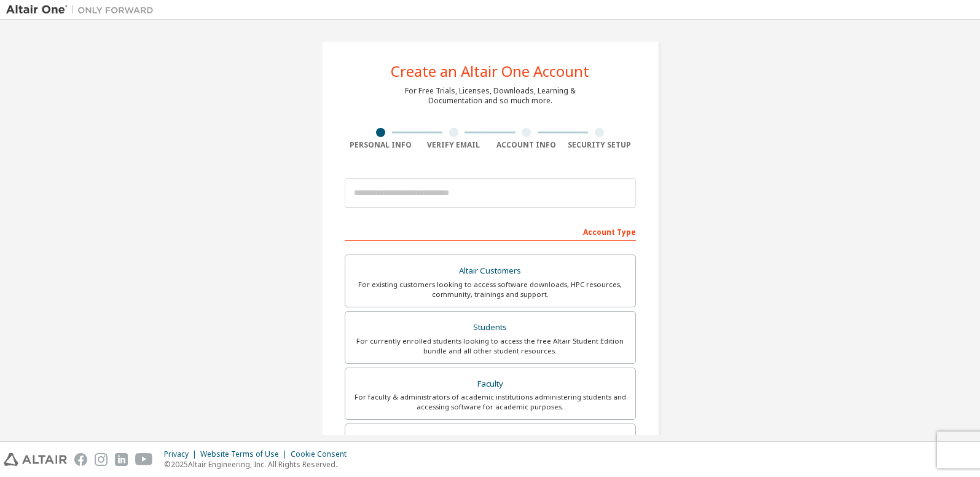 The image size is (980, 477). What do you see at coordinates (490, 96) in the screenshot?
I see `div: For Free Trials, Licenses, Downloads, Learning & Documentation and so much more.` at bounding box center [490, 96].